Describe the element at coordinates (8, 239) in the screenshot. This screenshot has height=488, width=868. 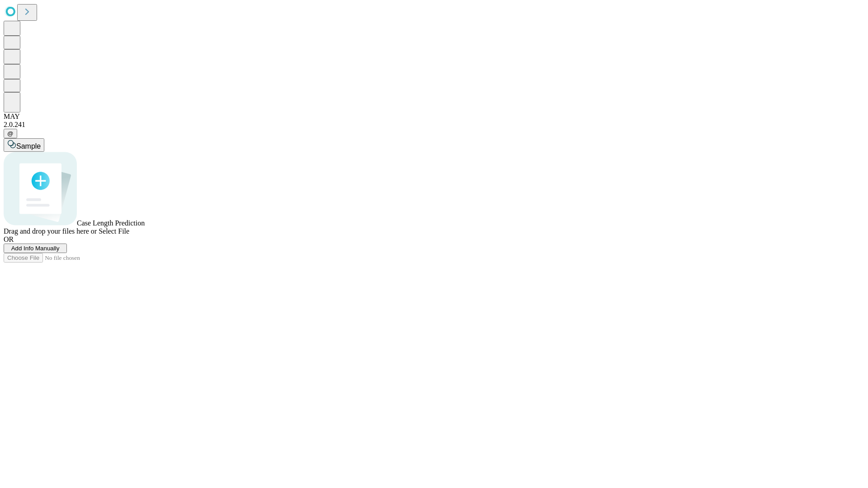
I see `span: OR` at that location.